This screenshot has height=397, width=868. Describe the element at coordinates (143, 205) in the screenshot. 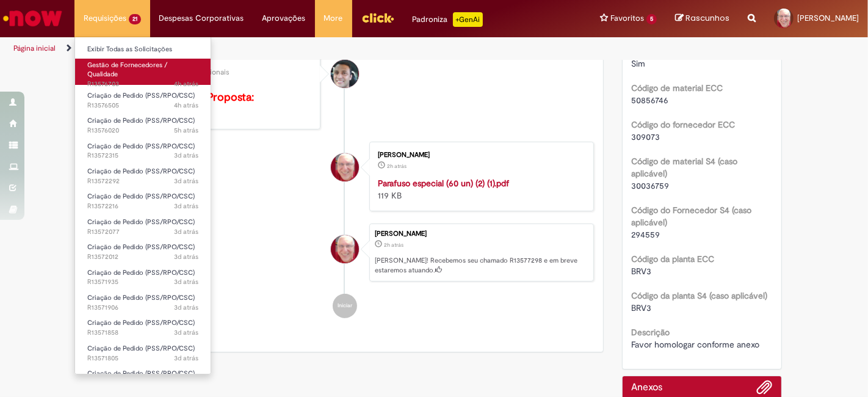

I see `ul: Requisições` at that location.